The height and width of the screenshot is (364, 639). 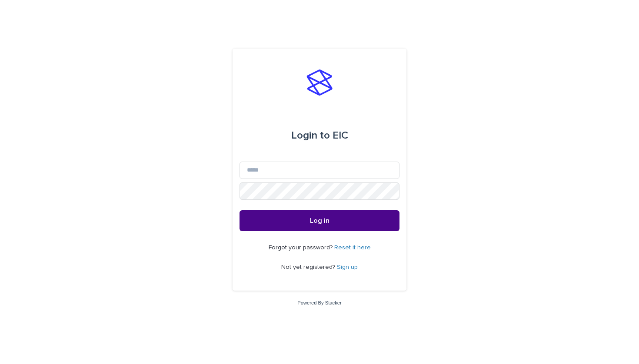 What do you see at coordinates (320, 221) in the screenshot?
I see `button: Log in` at bounding box center [320, 221].